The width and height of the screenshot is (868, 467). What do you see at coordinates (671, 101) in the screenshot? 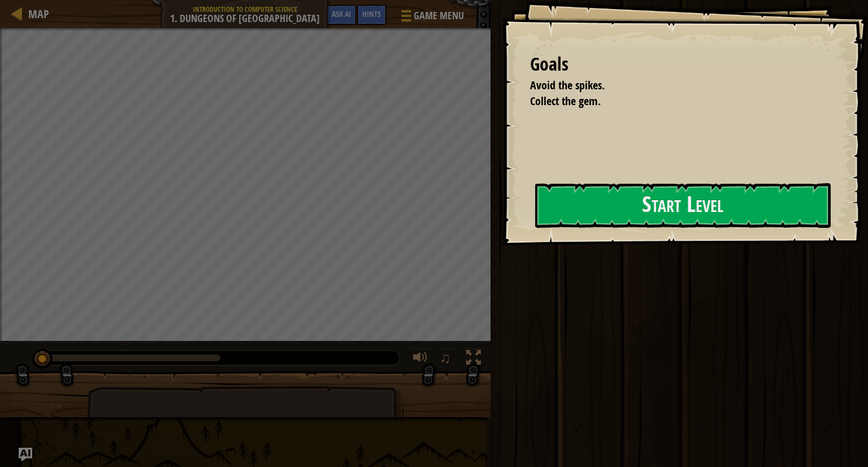
I see `li: Collect the gem.` at bounding box center [671, 101].